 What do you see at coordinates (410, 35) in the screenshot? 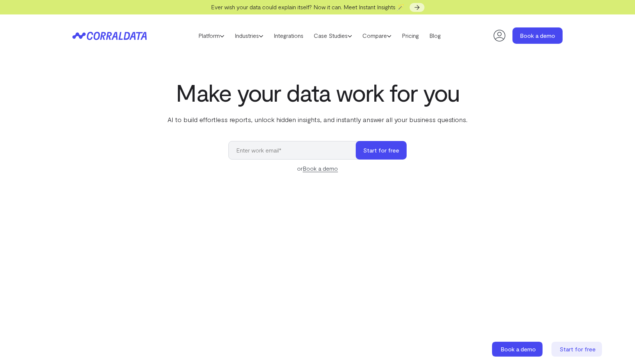
I see `a: Pricing` at bounding box center [410, 35].